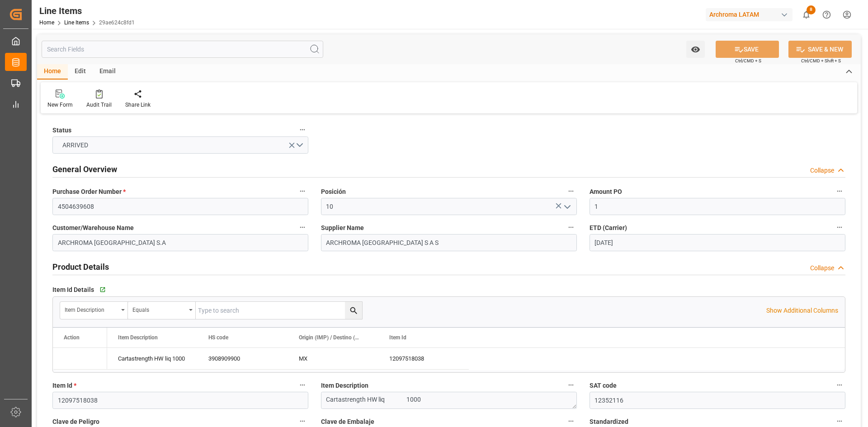  I want to click on button: Help Center, so click(826, 15).